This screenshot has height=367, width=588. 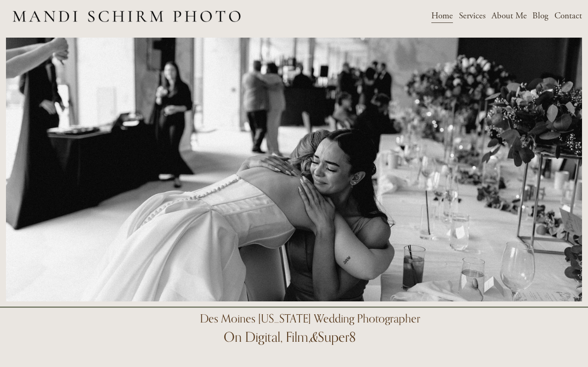 What do you see at coordinates (509, 16) in the screenshot?
I see `a: About Me` at bounding box center [509, 16].